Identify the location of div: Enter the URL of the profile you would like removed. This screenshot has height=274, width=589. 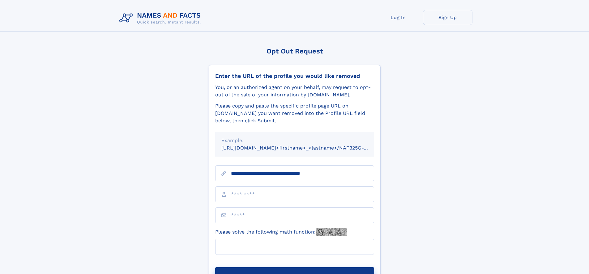
(295, 76).